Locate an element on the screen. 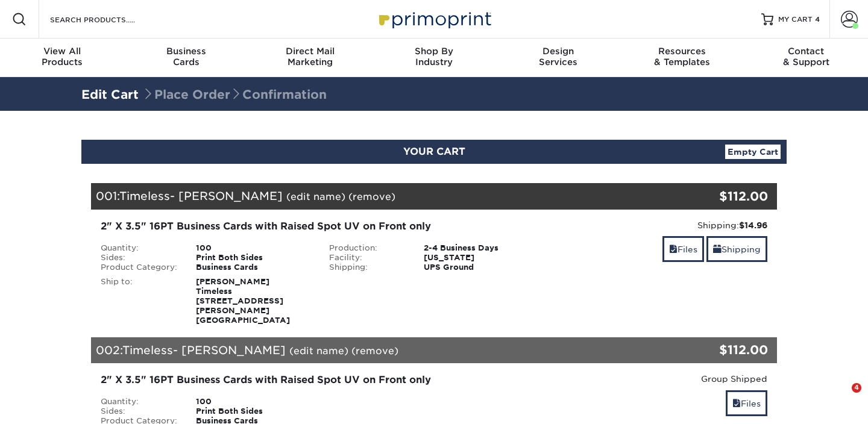 This screenshot has width=868, height=424. a: Resources& Templates is located at coordinates (682, 58).